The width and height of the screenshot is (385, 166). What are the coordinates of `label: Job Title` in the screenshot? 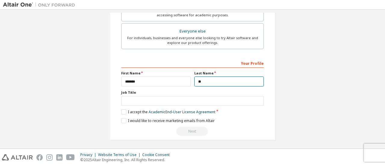 It's located at (192, 92).